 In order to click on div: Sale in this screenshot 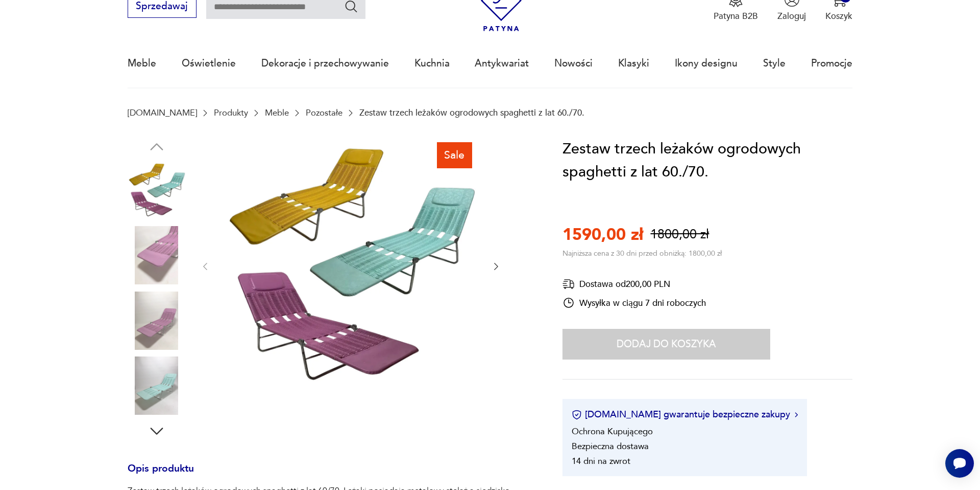, I will do `click(455, 155)`.